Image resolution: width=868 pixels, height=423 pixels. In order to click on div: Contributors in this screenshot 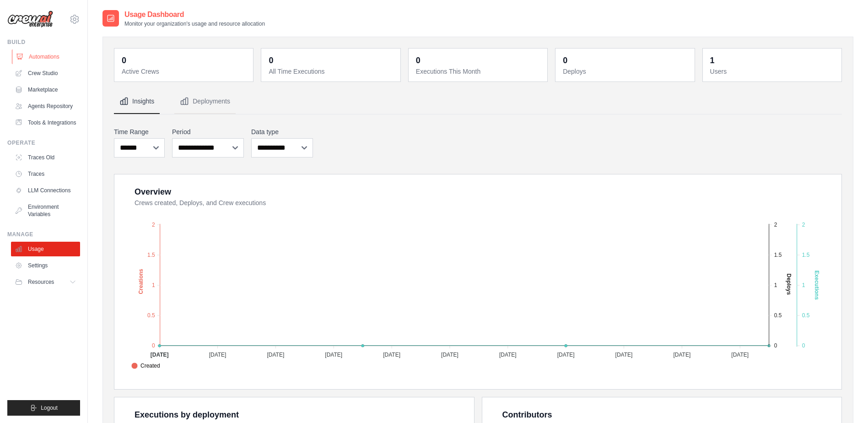, I will do `click(527, 415)`.